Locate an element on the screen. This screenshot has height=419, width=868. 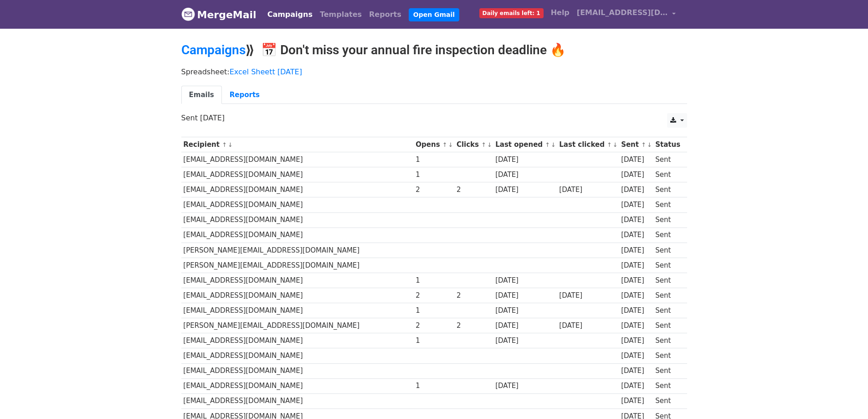
a: Help is located at coordinates (560, 13).